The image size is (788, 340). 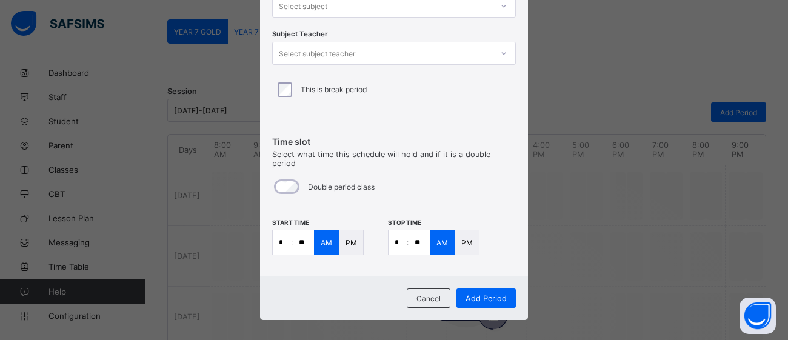 What do you see at coordinates (757, 316) in the screenshot?
I see `button: Open asap` at bounding box center [757, 316].